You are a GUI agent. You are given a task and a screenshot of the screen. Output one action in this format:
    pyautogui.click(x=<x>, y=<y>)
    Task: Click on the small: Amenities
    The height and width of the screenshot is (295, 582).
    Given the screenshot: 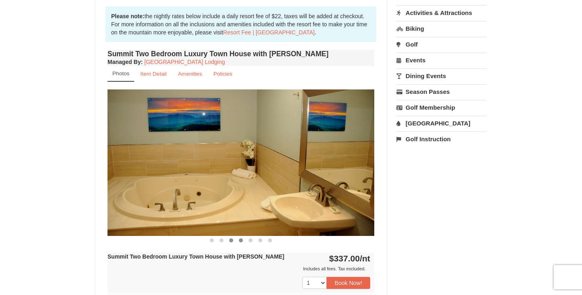 What is the action you would take?
    pyautogui.click(x=190, y=74)
    